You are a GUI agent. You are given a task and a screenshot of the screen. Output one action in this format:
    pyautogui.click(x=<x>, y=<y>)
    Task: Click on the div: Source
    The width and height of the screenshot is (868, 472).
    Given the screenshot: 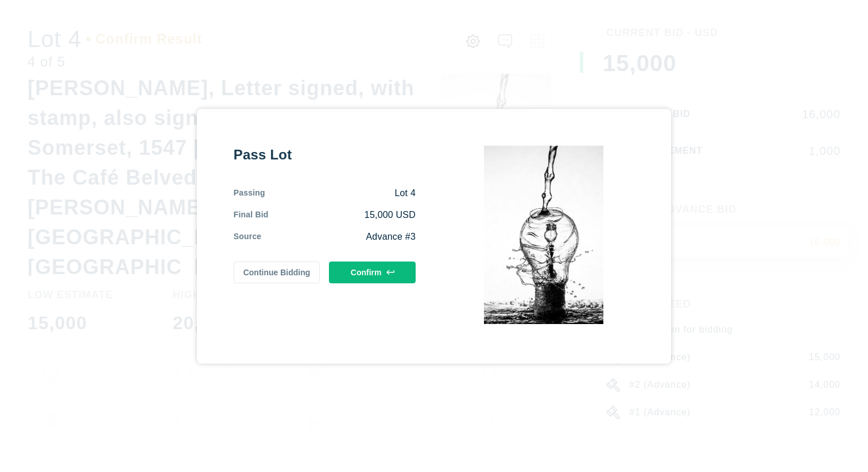 What is the action you would take?
    pyautogui.click(x=247, y=237)
    